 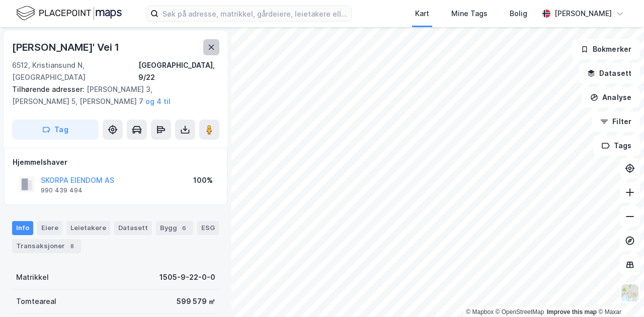 I want to click on div: Mine Tags, so click(x=470, y=13).